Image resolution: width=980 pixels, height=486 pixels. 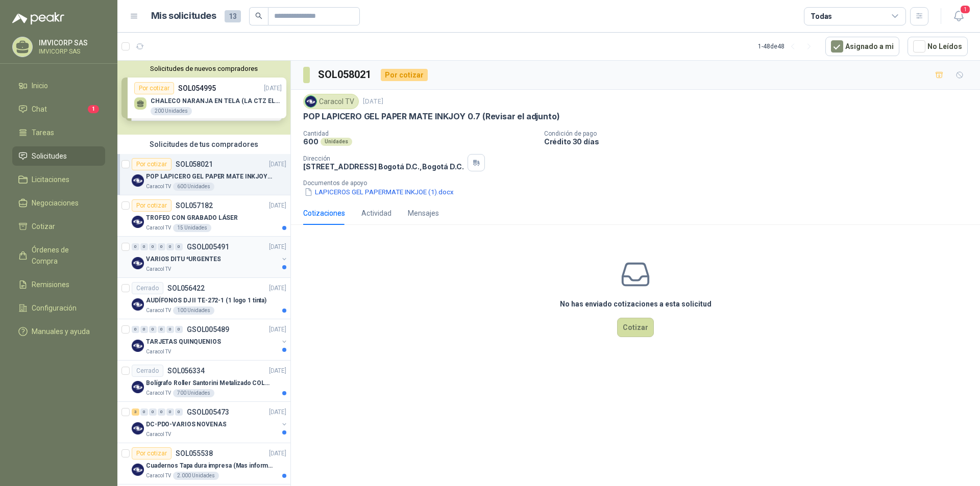 What do you see at coordinates (760, 142) in the screenshot?
I see `p: Crédito 30 días` at bounding box center [760, 142].